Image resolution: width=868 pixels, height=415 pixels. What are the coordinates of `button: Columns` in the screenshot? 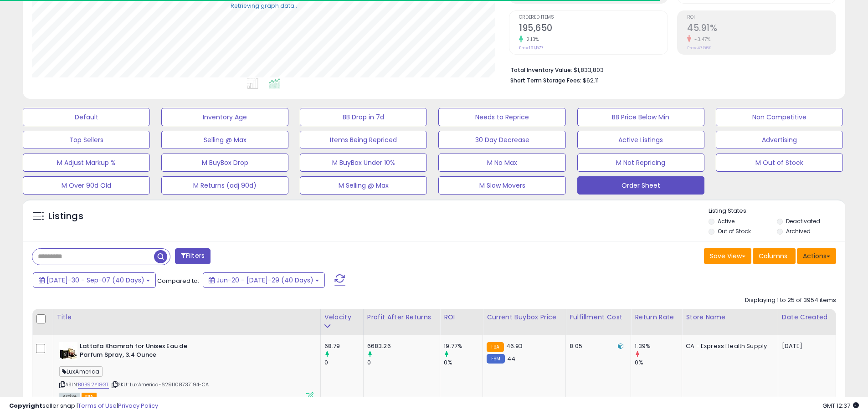 It's located at (774, 256).